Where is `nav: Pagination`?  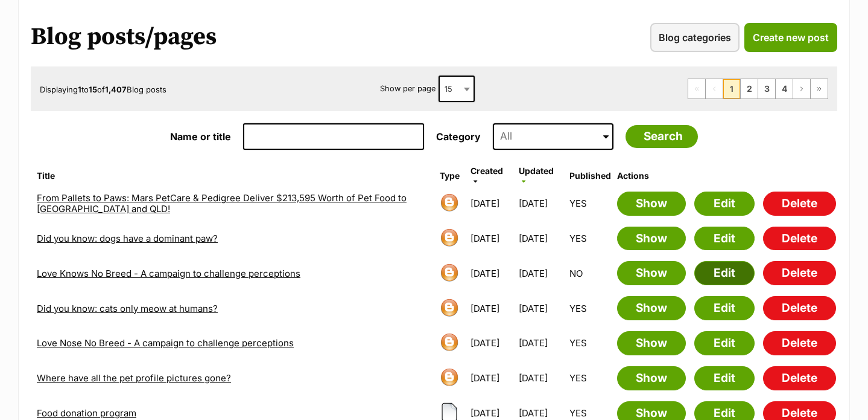 nav: Pagination is located at coordinates (758, 89).